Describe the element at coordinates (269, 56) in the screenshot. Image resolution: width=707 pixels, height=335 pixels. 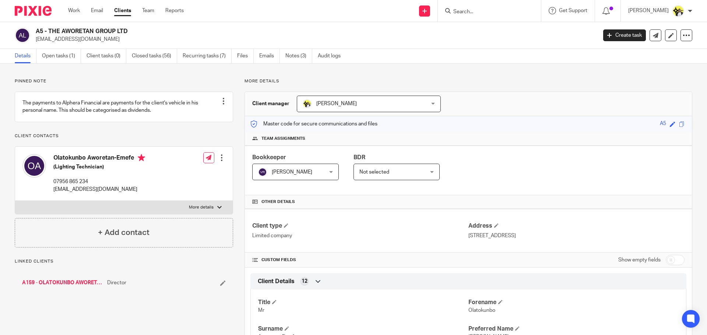
I see `a: Emails` at that location.